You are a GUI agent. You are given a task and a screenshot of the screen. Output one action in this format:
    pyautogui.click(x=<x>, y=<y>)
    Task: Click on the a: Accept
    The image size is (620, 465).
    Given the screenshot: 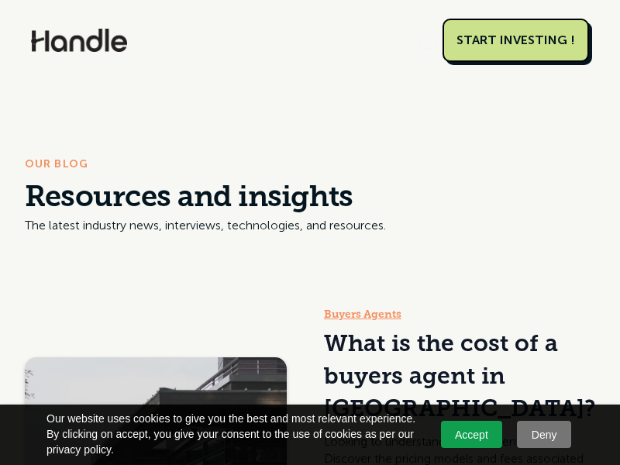 What is the action you would take?
    pyautogui.click(x=472, y=434)
    